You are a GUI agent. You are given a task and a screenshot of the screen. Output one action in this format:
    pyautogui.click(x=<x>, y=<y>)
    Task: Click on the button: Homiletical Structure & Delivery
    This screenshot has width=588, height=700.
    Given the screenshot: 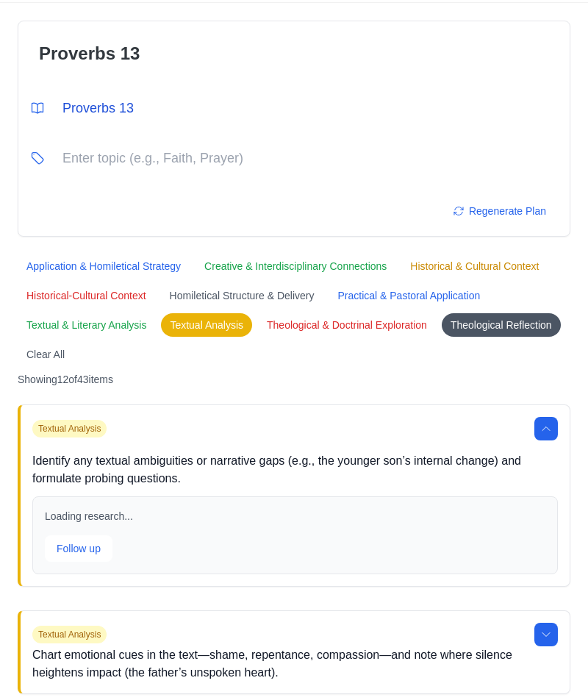 What is the action you would take?
    pyautogui.click(x=241, y=296)
    